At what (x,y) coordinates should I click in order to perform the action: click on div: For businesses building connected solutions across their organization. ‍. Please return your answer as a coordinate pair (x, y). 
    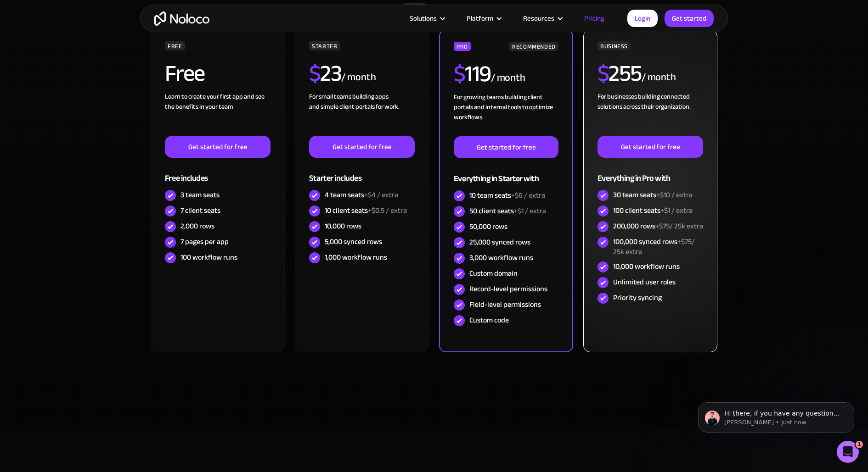
    Looking at the image, I should click on (650, 114).